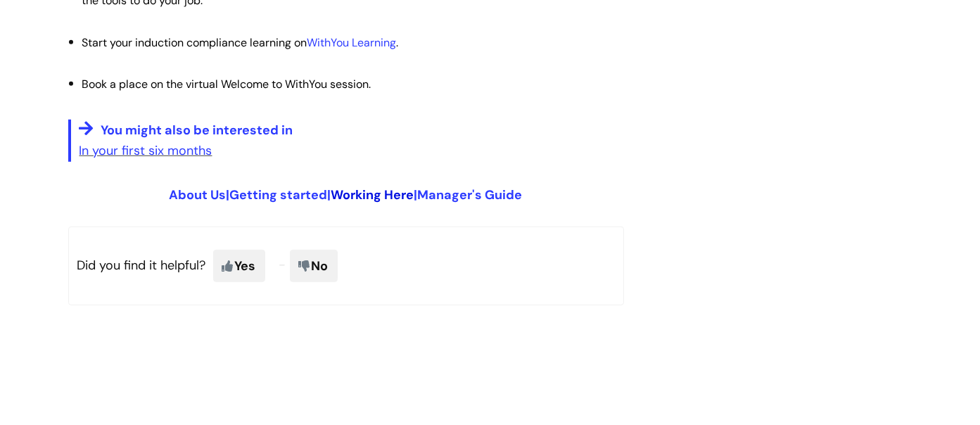 The width and height of the screenshot is (980, 425). What do you see at coordinates (352, 42) in the screenshot?
I see `a: WithYou Learning` at bounding box center [352, 42].